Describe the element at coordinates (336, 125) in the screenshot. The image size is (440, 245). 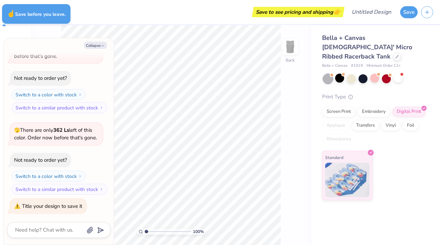
I see `div: Applique` at that location.